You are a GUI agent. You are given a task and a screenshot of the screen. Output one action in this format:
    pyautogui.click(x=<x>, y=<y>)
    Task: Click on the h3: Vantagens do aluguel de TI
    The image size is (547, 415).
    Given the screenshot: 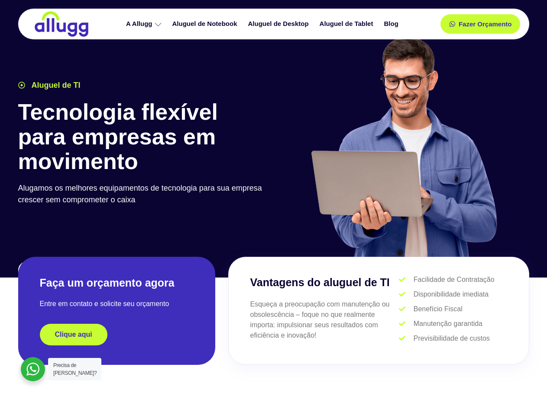 What is the action you would take?
    pyautogui.click(x=325, y=283)
    